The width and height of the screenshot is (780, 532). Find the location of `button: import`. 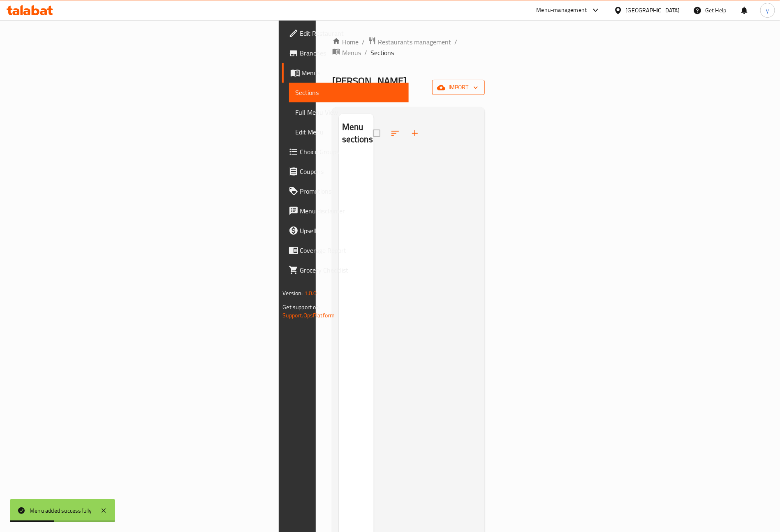

button: import is located at coordinates (459, 87).